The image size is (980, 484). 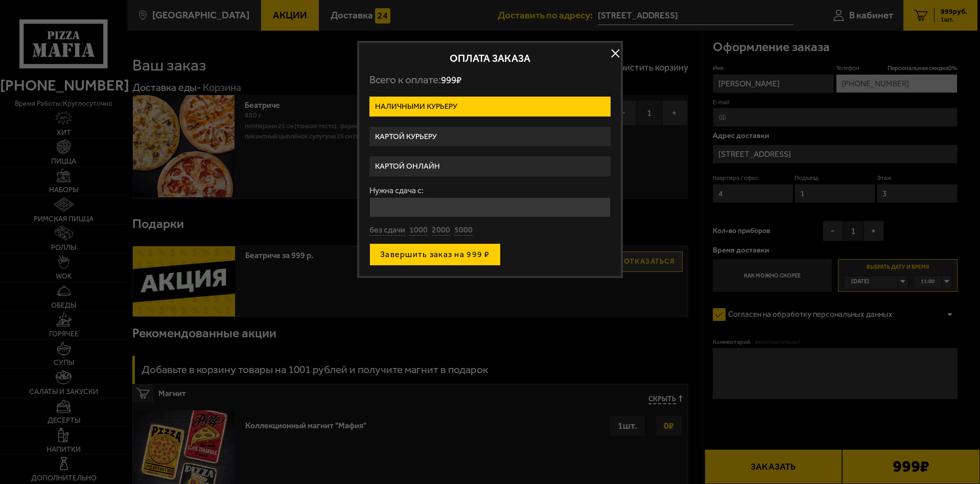 What do you see at coordinates (490, 80) in the screenshot?
I see `p: Всего к оплате:` at bounding box center [490, 80].